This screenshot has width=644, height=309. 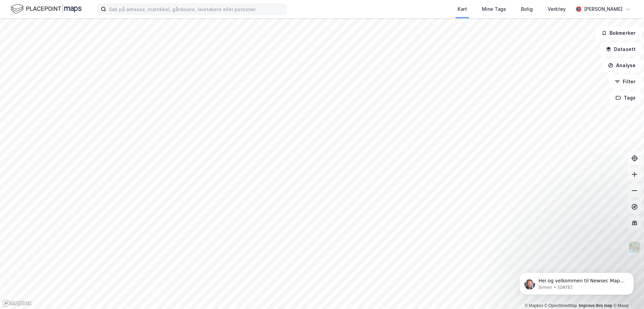 I want to click on a: Mapbox, so click(x=534, y=305).